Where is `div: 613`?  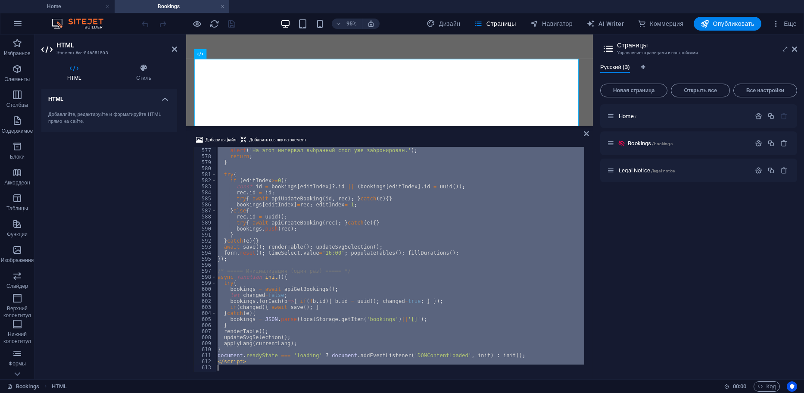
div: 613 is located at coordinates (205, 368).